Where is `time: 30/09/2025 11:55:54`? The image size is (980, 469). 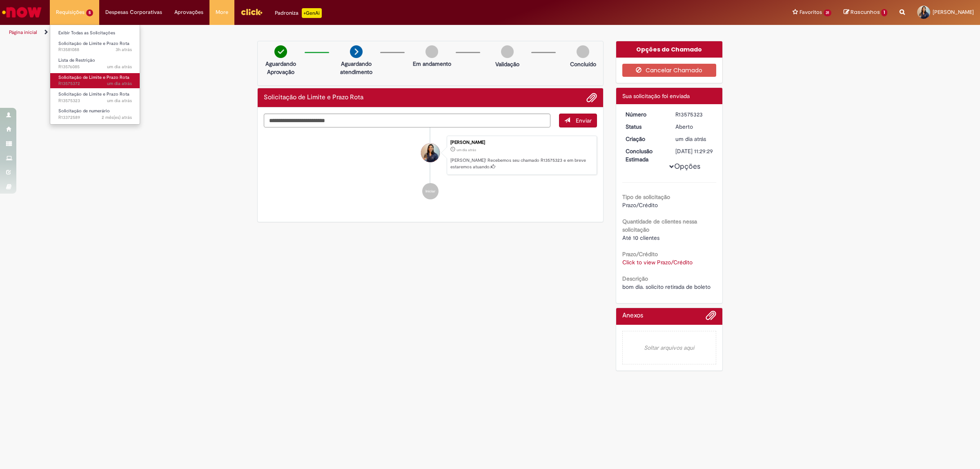
time: 30/09/2025 11:55:54 is located at coordinates (124, 49).